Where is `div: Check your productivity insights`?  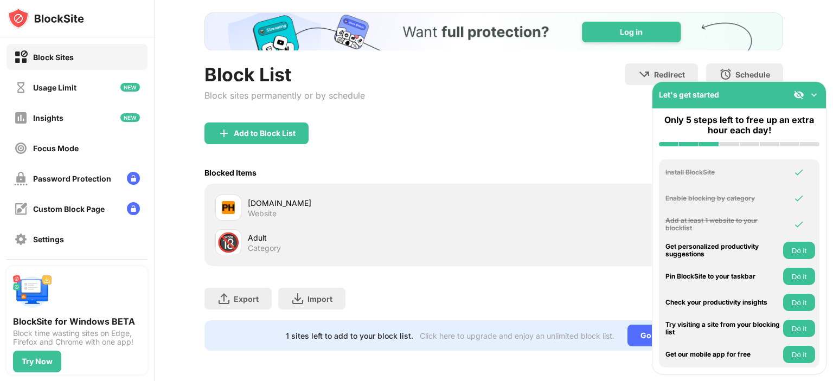
div: Check your productivity insights is located at coordinates (723, 303).